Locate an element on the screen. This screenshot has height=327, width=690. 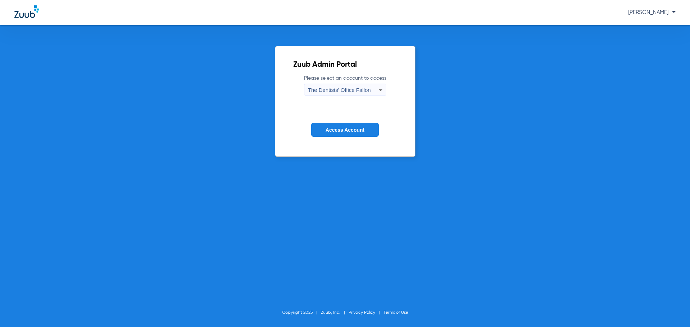
a: Privacy Policy is located at coordinates (362, 313).